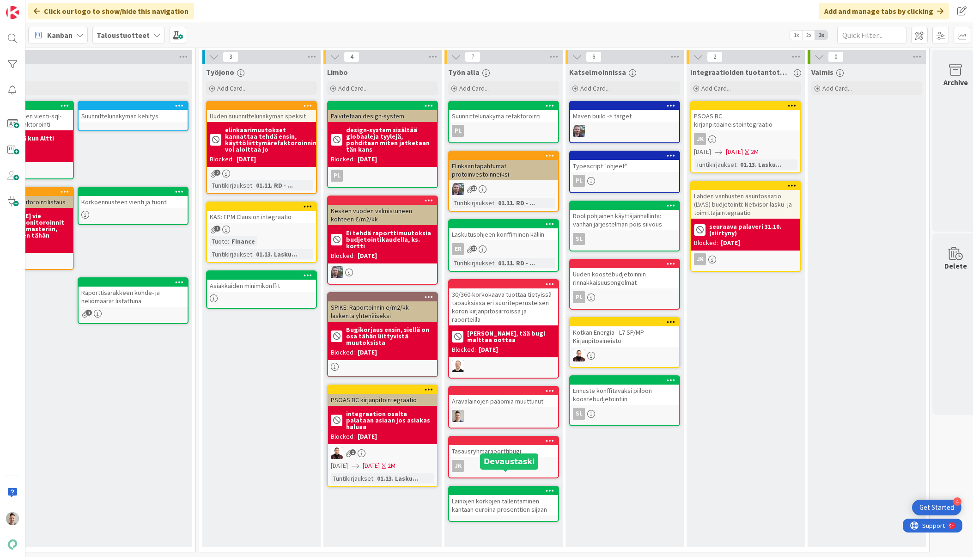  What do you see at coordinates (261, 285) in the screenshot?
I see `div: Asiakkaiden minimikonffit` at bounding box center [261, 285].